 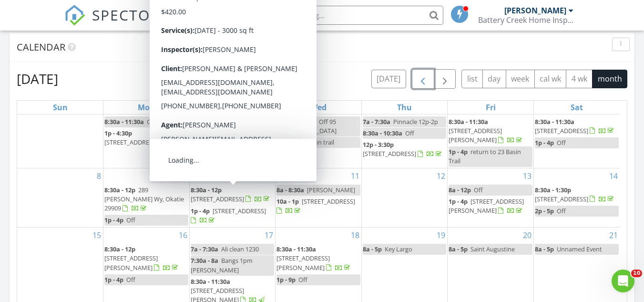 I want to click on a: Go to June 19, 2025, so click(x=441, y=235).